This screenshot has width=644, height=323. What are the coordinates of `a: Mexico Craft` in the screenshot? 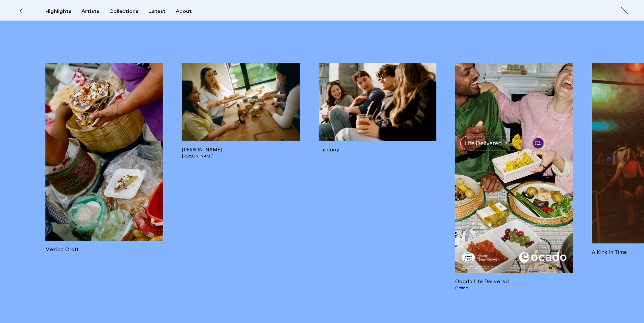 It's located at (104, 176).